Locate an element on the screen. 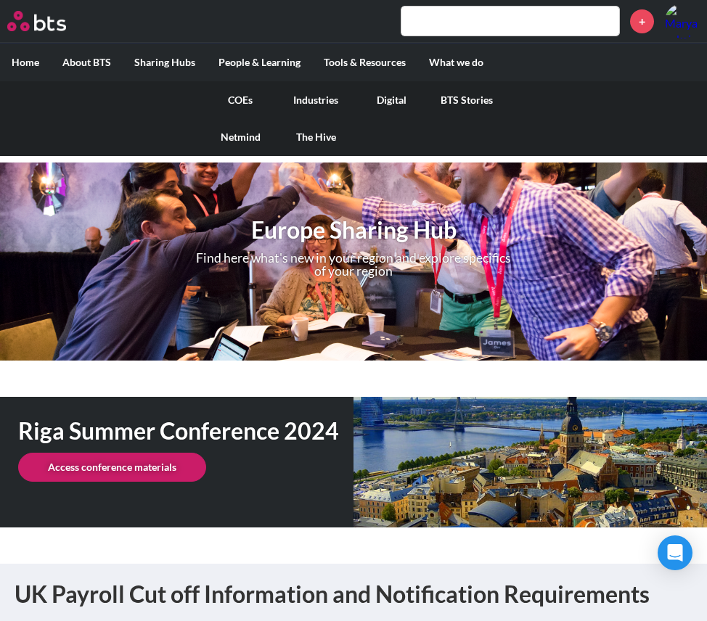 Image resolution: width=707 pixels, height=621 pixels. a: Go home is located at coordinates (50, 21).